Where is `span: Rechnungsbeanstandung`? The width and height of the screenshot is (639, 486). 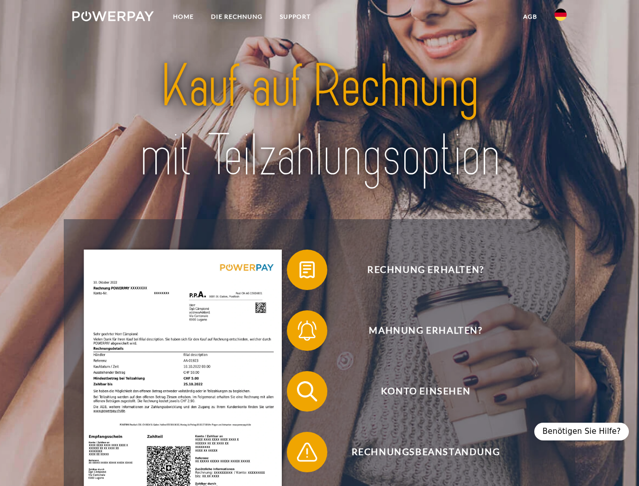
span: Rechnungsbeanstandung is located at coordinates (426, 452).